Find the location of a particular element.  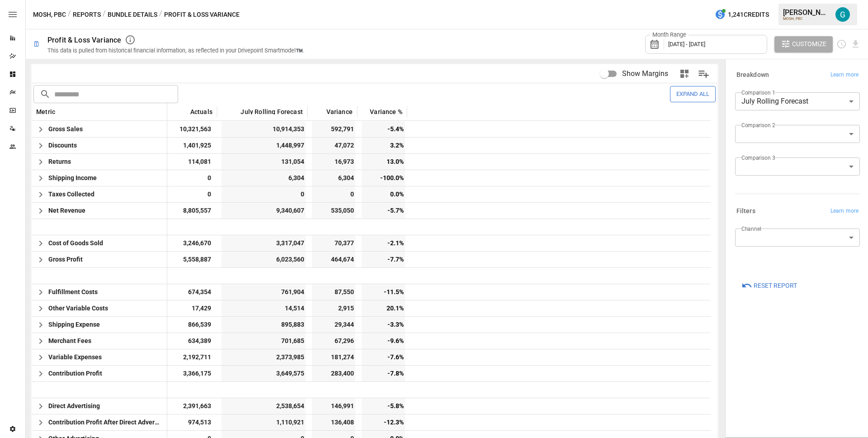

span: 6,023,560 is located at coordinates (264, 259).